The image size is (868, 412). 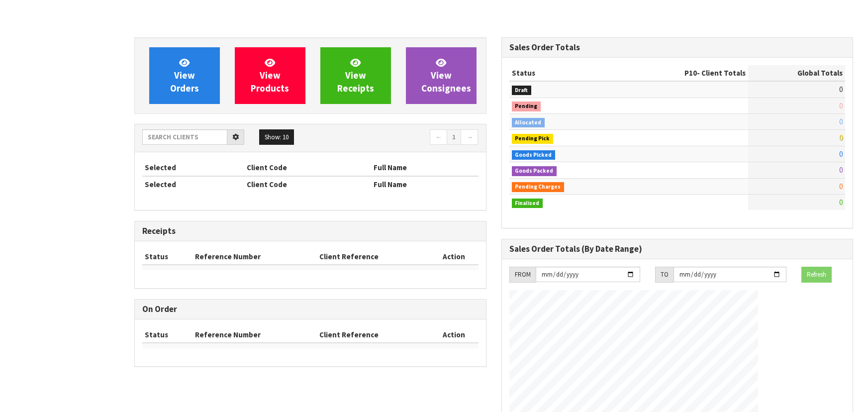 What do you see at coordinates (796, 73) in the screenshot?
I see `th: Global Totals` at bounding box center [796, 73].